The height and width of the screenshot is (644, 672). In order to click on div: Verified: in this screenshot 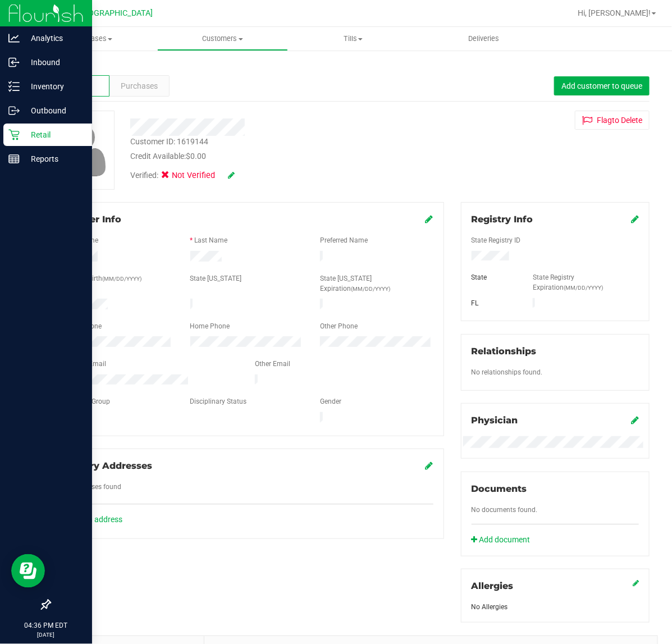, I will do `click(183, 176)`.